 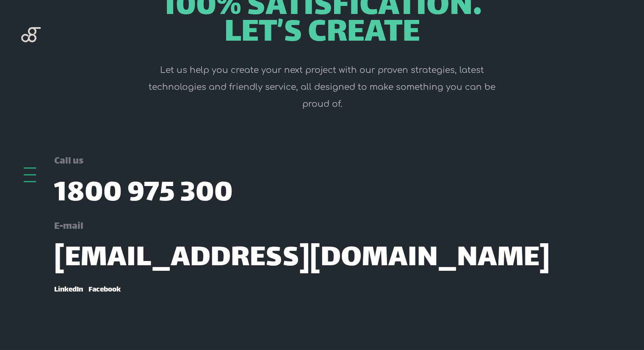 What do you see at coordinates (322, 33) in the screenshot?
I see `span: let’s create` at bounding box center [322, 33].